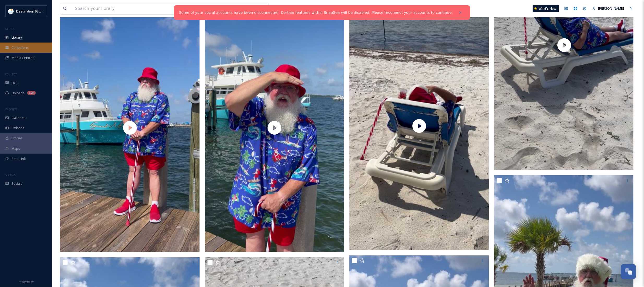 The image size is (644, 287). I want to click on button: Open Chat, so click(629, 271).